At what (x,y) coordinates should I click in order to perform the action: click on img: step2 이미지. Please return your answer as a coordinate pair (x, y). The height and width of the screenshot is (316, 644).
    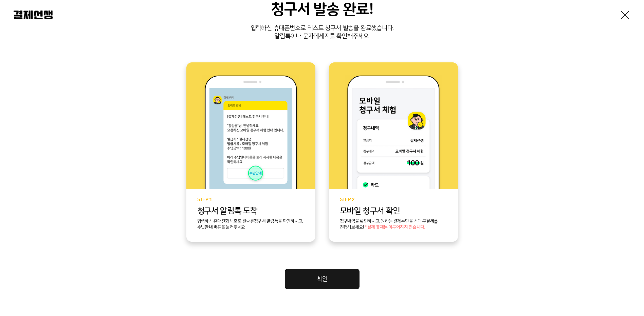
    Looking at the image, I should click on (393, 132).